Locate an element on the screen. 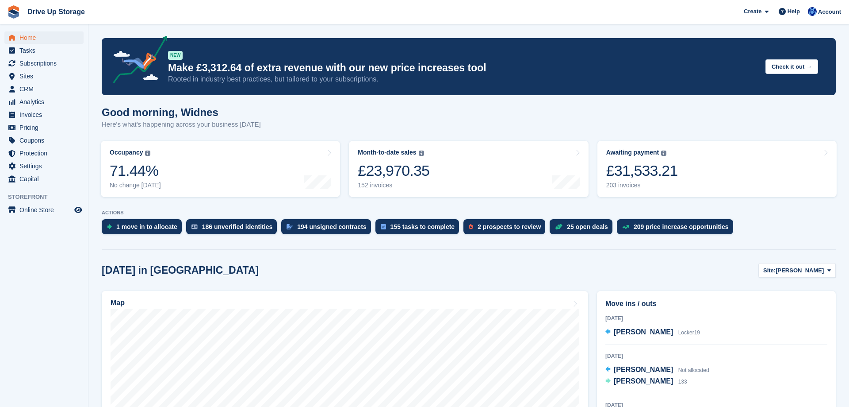 This screenshot has width=849, height=407. span: Subscriptions is located at coordinates (46, 63).